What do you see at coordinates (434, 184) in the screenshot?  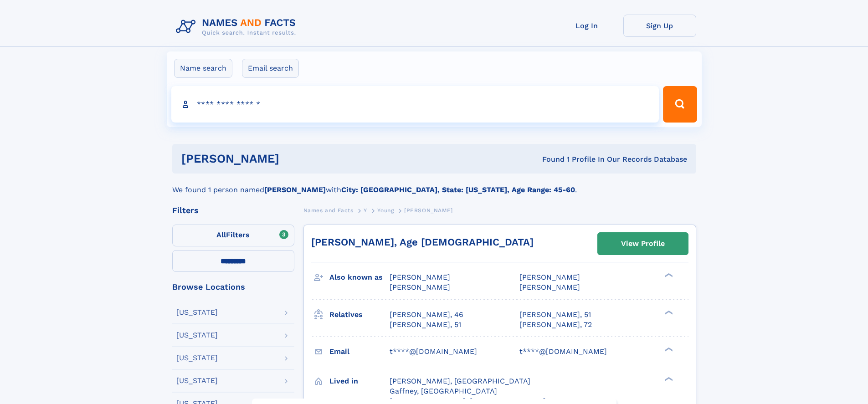 I see `div: We found 1 person named with .` at bounding box center [434, 184].